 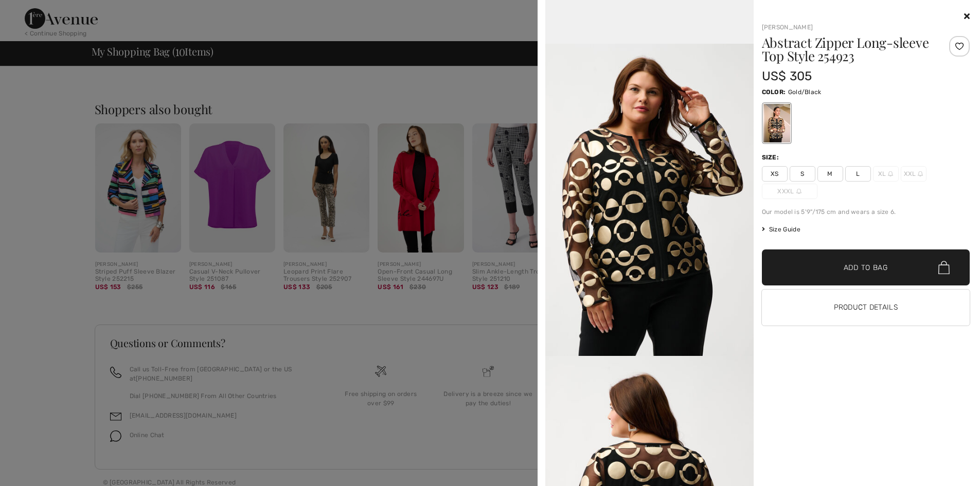 What do you see at coordinates (777, 123) in the screenshot?
I see `div: Gold/Black` at bounding box center [777, 123].